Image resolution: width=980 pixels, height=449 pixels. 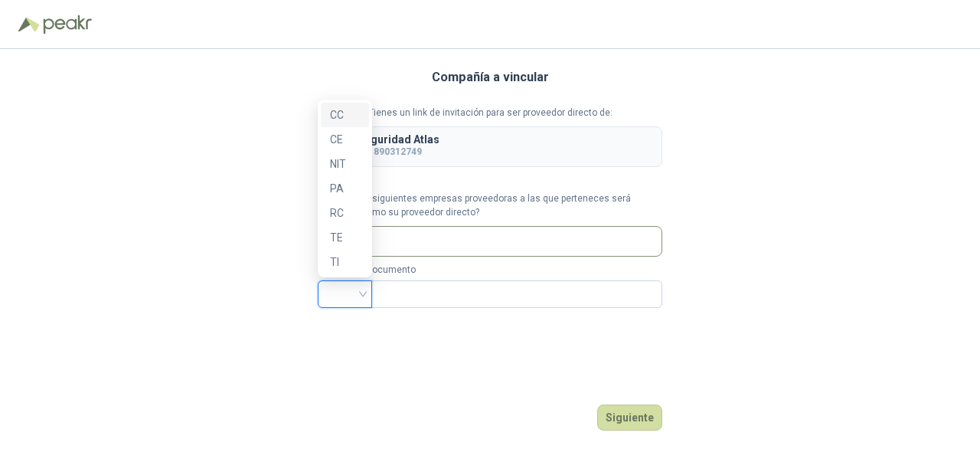 I want to click on div: CE, so click(x=344, y=139).